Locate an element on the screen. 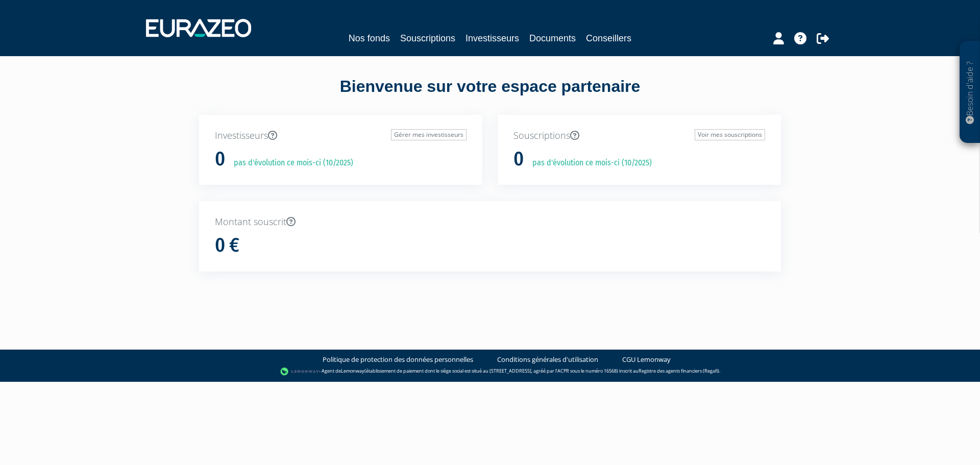 Image resolution: width=980 pixels, height=465 pixels. a: Gérer mes investisseurs is located at coordinates (429, 135).